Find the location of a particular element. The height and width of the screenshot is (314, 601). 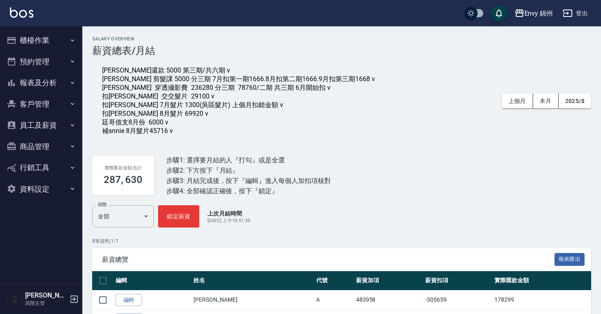

button: 2025/8 is located at coordinates (575, 101).